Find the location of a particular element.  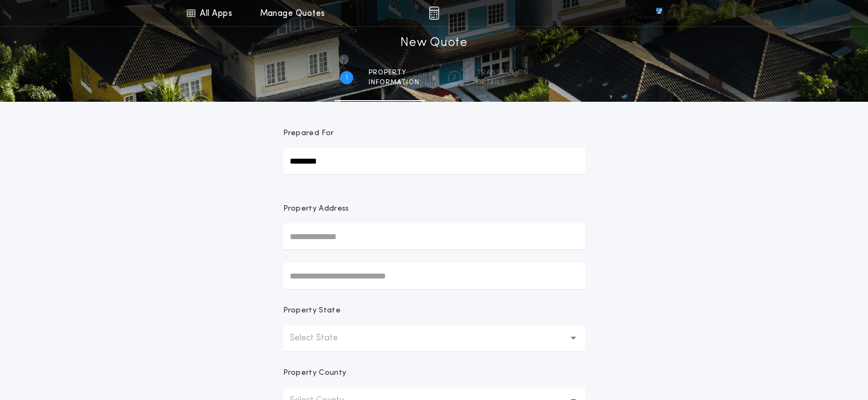

img: img is located at coordinates (434, 13).